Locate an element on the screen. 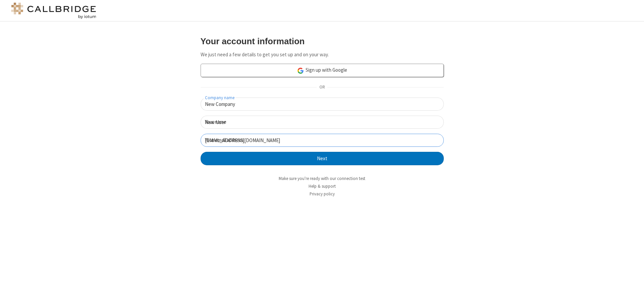  p: We just need a few details to get you set up and on your way. is located at coordinates (322, 55).